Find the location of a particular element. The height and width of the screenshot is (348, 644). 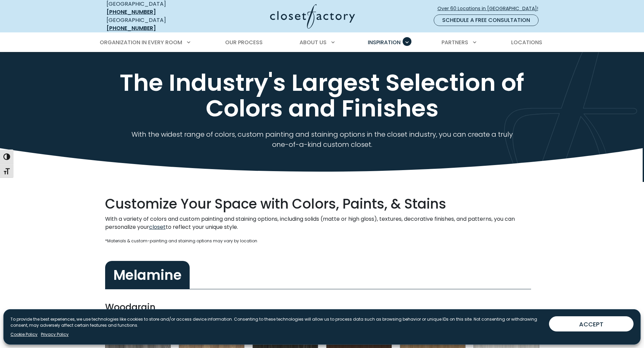

span: *Materials & custom-painting and staining options may vary by location is located at coordinates (181, 241).